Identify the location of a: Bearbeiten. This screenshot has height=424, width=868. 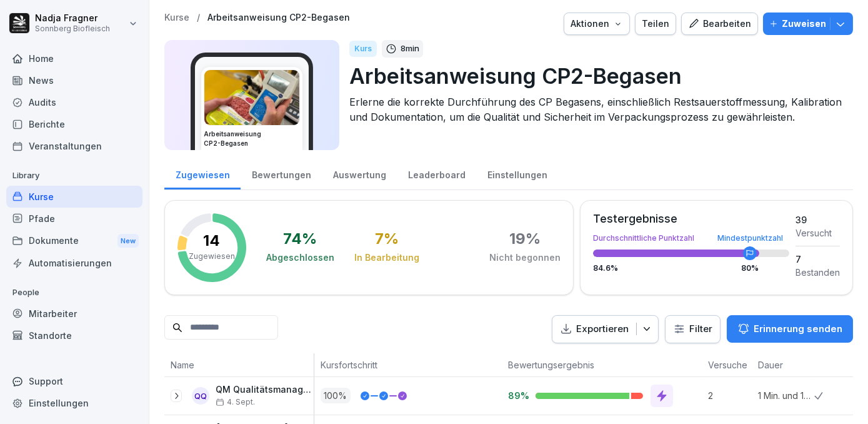
(719, 24).